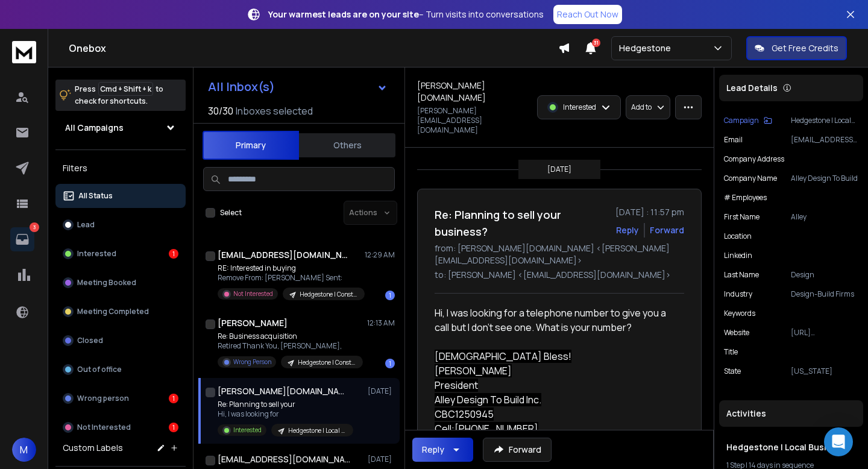 The image size is (868, 469). What do you see at coordinates (381, 323) in the screenshot?
I see `p: 12:13 AM` at bounding box center [381, 323].